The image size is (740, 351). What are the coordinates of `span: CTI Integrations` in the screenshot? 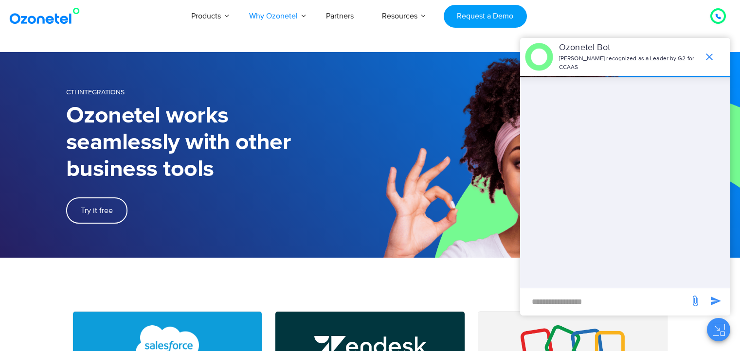 It's located at (95, 92).